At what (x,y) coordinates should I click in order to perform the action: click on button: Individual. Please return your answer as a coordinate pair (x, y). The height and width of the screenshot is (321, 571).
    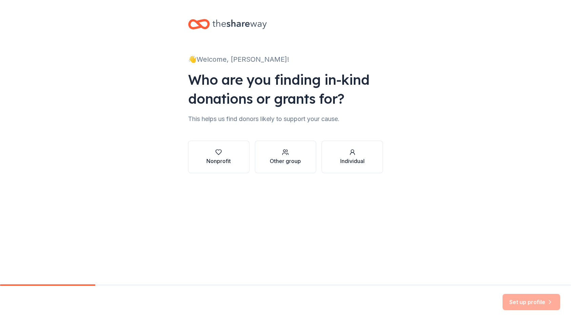
    Looking at the image, I should click on (352, 157).